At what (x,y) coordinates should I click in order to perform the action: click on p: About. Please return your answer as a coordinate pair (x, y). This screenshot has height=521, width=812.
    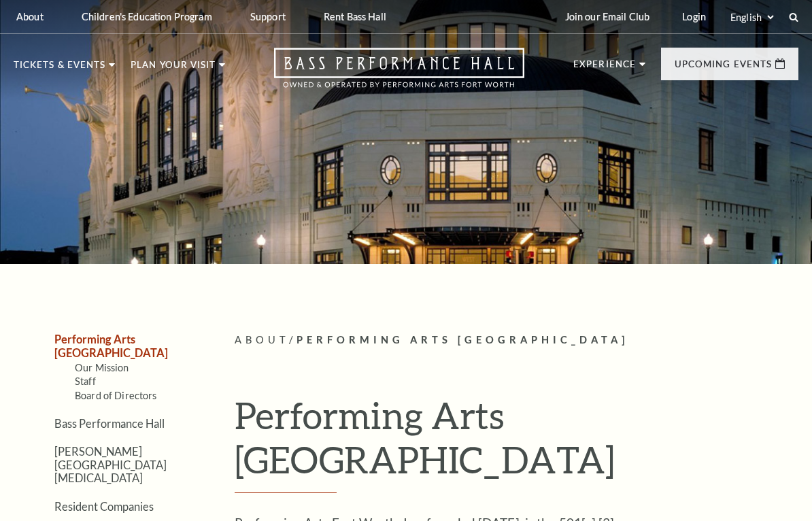
    Looking at the image, I should click on (30, 16).